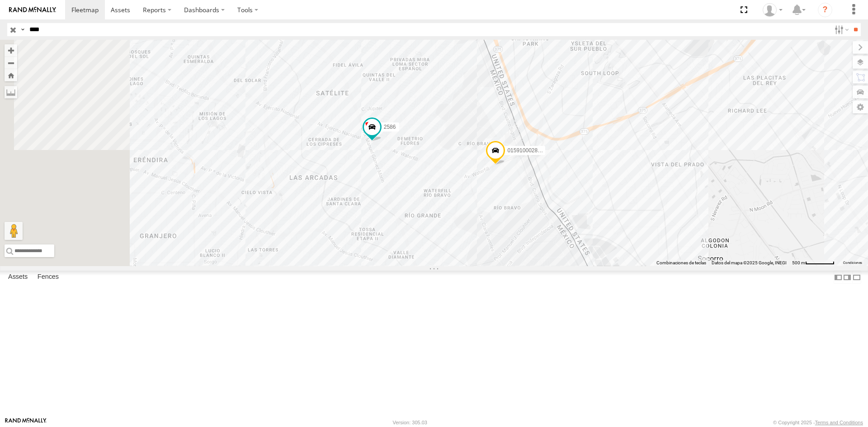  What do you see at coordinates (853, 263) in the screenshot?
I see `a: Condiciones` at bounding box center [853, 263].